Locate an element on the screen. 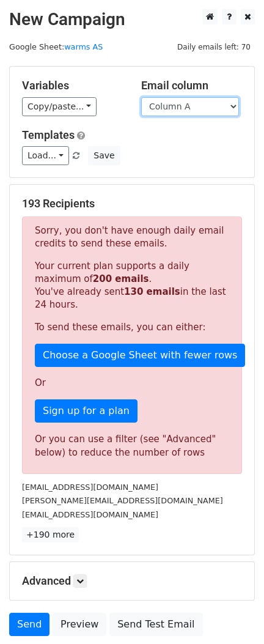  a: Send Test Email is located at coordinates (156, 625).